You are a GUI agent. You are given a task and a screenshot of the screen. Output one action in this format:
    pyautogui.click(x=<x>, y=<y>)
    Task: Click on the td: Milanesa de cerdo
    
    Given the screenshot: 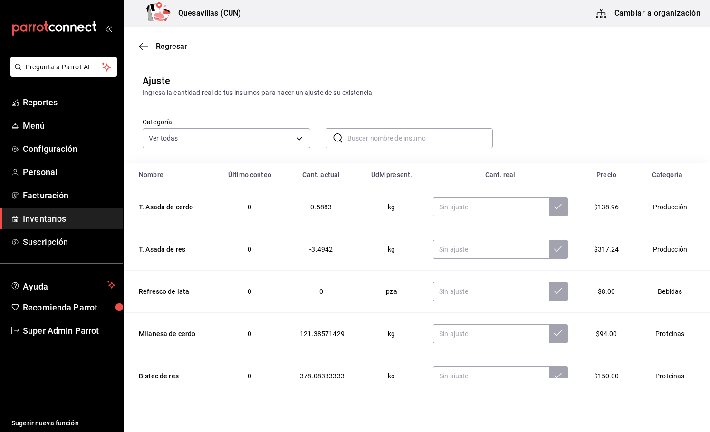 What is the action you would take?
    pyautogui.click(x=171, y=334)
    